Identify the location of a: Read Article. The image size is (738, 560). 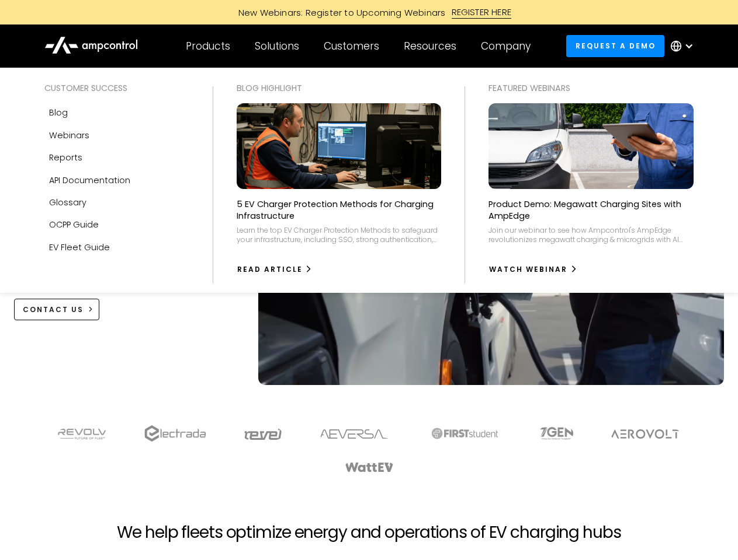
(275, 270).